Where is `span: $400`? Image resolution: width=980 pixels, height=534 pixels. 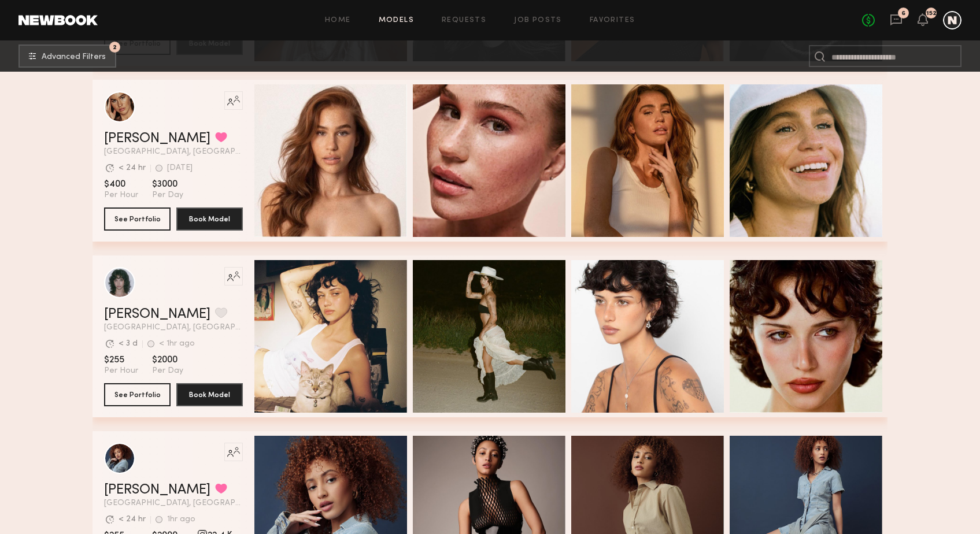 span: $400 is located at coordinates (121, 184).